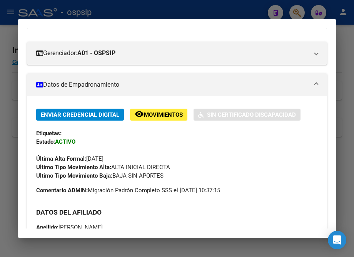 This screenshot has width=354, height=257. I want to click on button: Movimientos, so click(158, 114).